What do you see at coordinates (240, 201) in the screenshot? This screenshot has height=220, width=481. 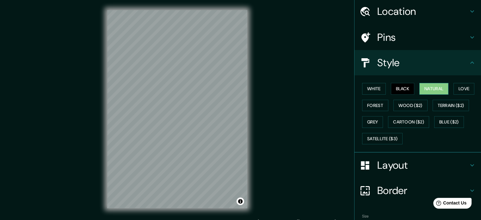 I see `button: Toggle attribution` at bounding box center [240, 201].